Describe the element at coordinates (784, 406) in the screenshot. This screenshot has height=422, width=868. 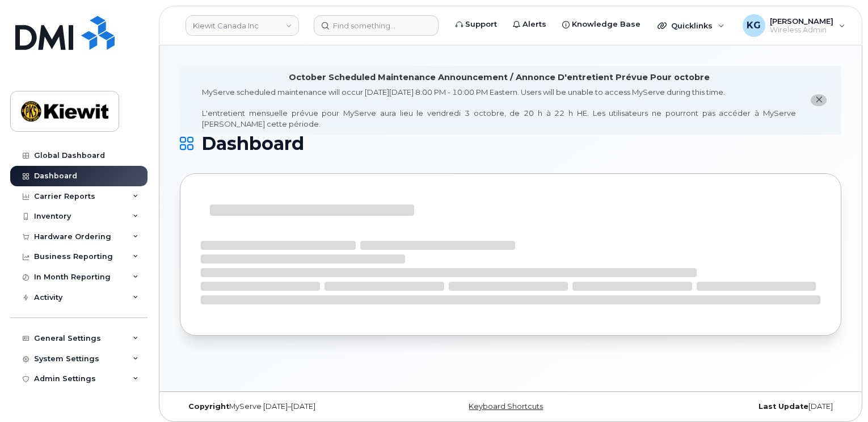
I see `strong: Last Update` at that location.